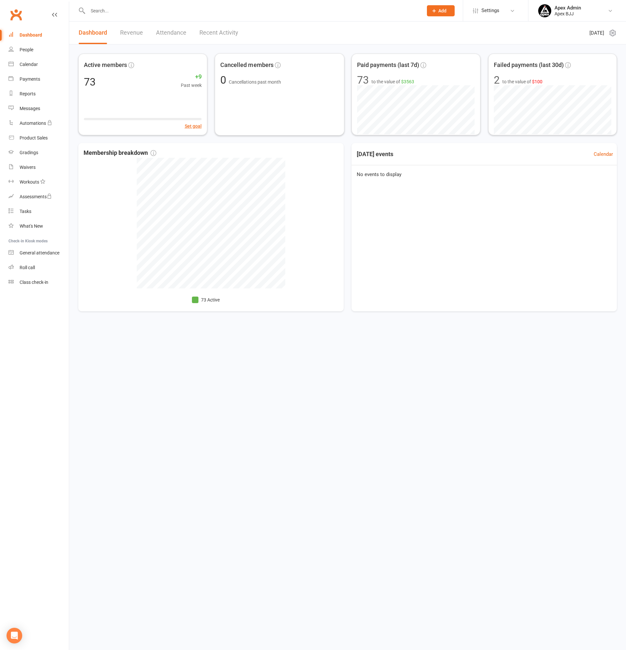 Image resolution: width=626 pixels, height=650 pixels. I want to click on div: Payments, so click(30, 79).